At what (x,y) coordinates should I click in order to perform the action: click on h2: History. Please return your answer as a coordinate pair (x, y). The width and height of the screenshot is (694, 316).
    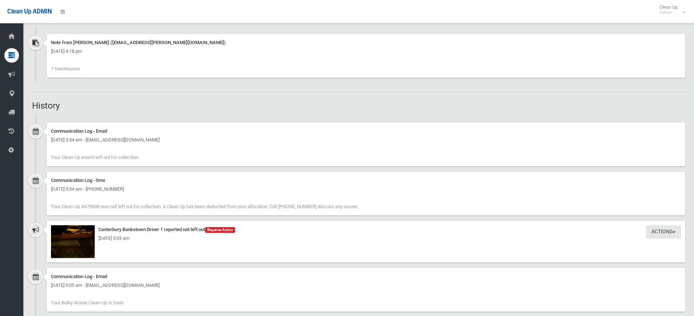
    Looking at the image, I should click on (359, 106).